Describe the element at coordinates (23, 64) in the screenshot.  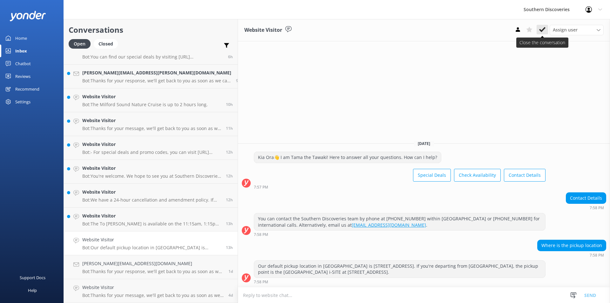
I see `div: Chatbot` at that location.